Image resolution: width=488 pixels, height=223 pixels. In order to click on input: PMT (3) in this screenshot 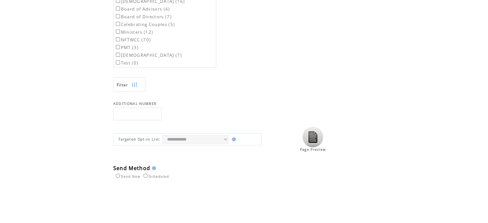, I will do `click(118, 47)`.